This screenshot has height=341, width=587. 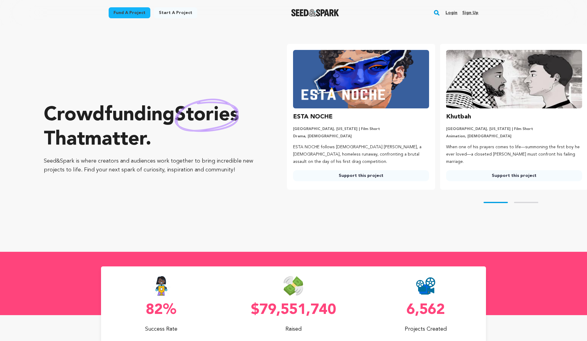 I want to click on p: $79,551,740, so click(x=293, y=310).